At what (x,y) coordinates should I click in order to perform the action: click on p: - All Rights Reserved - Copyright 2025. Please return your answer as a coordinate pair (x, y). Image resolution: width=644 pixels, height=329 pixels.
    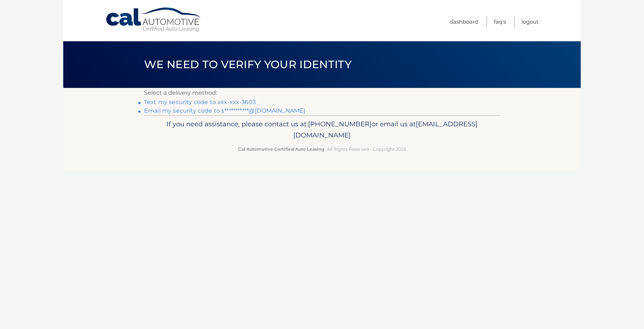
    Looking at the image, I should click on (322, 149).